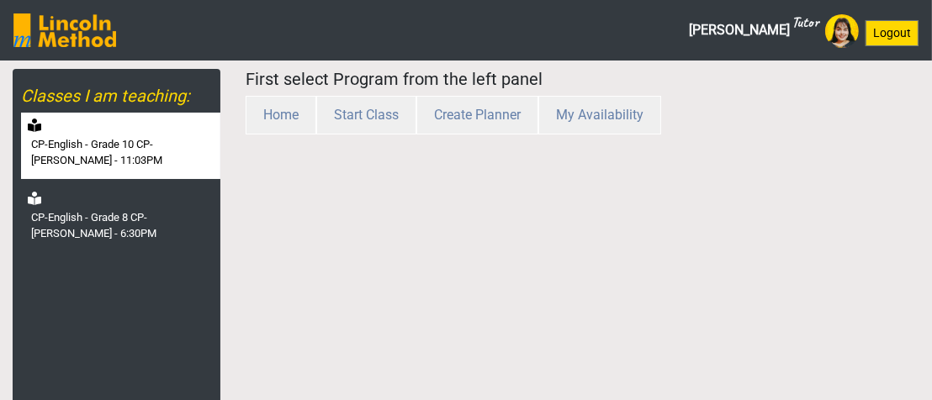 The image size is (932, 400). Describe the element at coordinates (281, 114) in the screenshot. I see `a: Home` at that location.